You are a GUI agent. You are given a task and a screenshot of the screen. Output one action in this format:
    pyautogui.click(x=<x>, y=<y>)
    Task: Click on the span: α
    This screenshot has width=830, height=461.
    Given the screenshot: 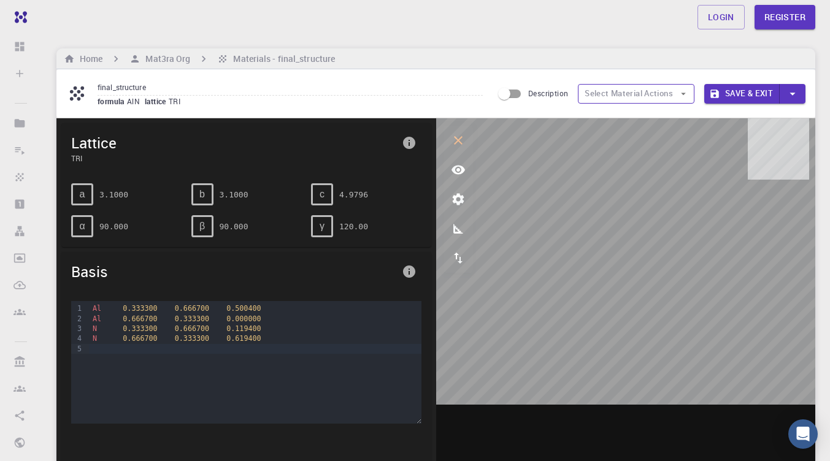 What is the action you would take?
    pyautogui.click(x=82, y=226)
    